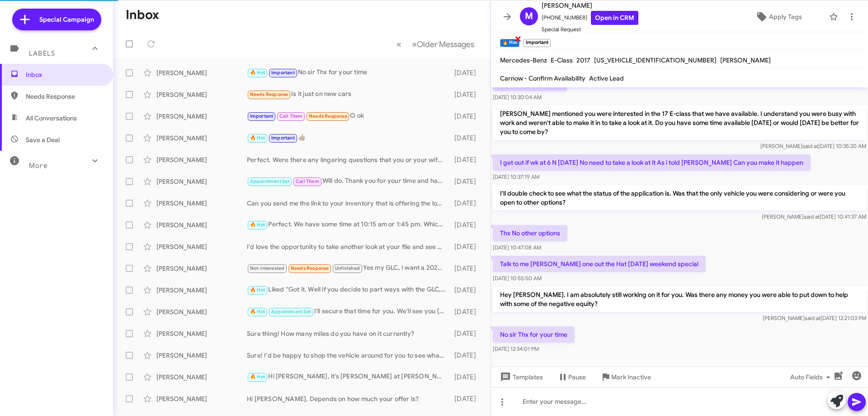 This screenshot has width=868, height=416. Describe the element at coordinates (583, 60) in the screenshot. I see `span: 2017` at that location.